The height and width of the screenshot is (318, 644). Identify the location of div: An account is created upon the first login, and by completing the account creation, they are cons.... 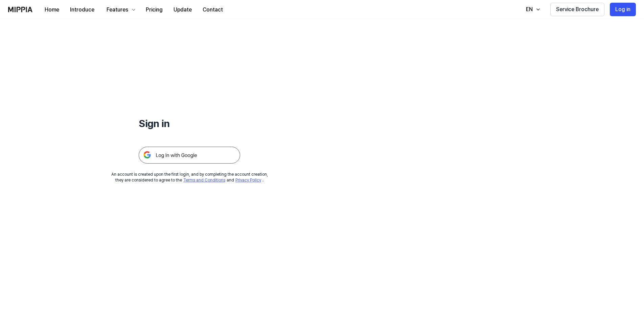
(190, 177).